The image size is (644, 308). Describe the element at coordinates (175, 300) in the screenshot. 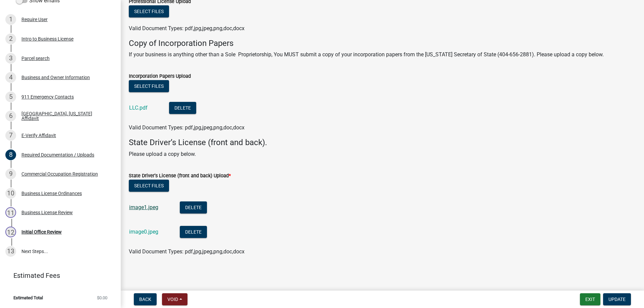

I see `button: Void` at that location.